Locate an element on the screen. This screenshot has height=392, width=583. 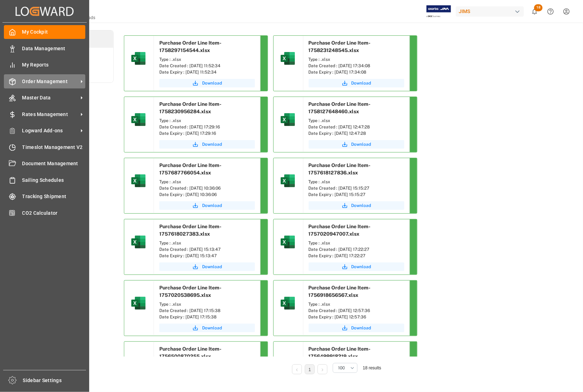
li: Next Page is located at coordinates (323, 369).